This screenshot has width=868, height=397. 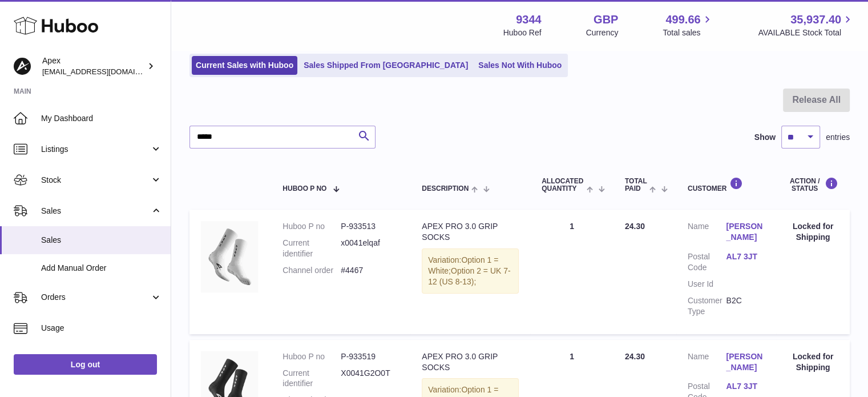 I want to click on div: Customer, so click(x=726, y=185).